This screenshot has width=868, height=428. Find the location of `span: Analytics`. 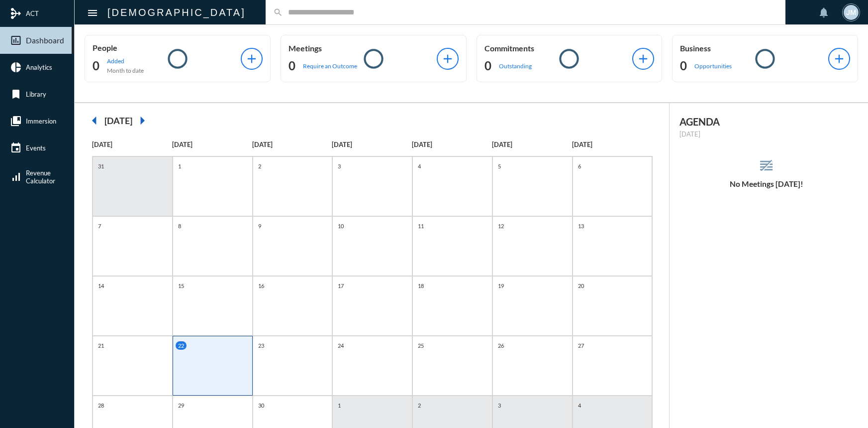

span: Analytics is located at coordinates (39, 67).